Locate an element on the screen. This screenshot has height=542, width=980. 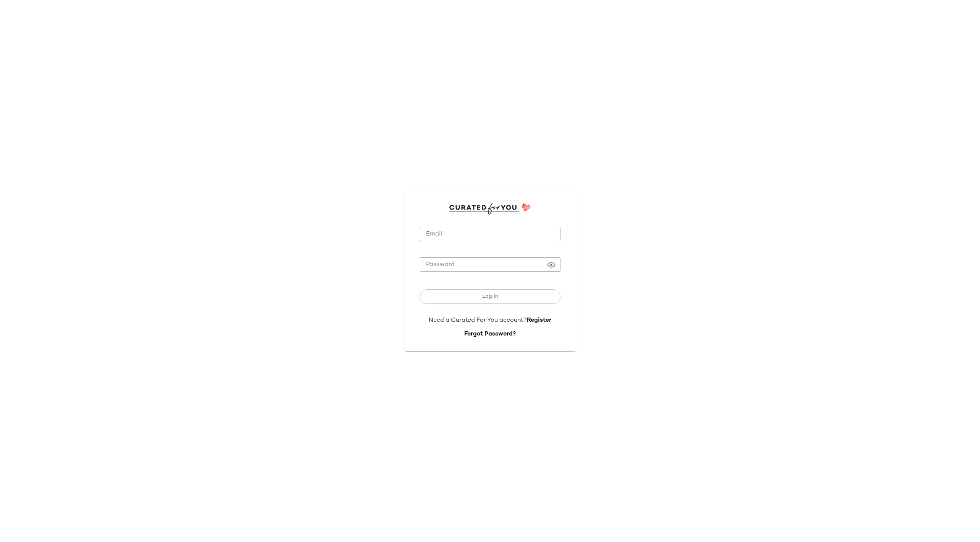
span: Log In is located at coordinates (490, 297).